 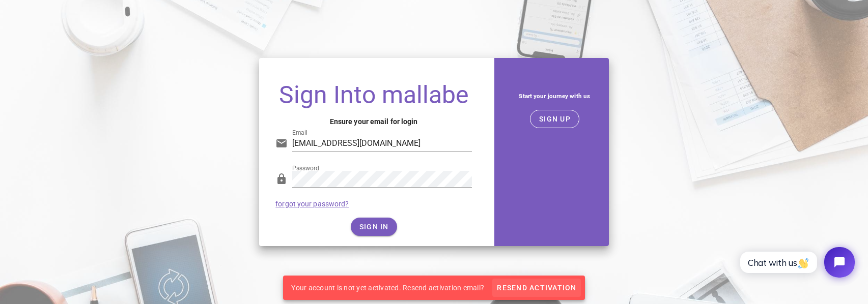 I want to click on span: SIGN IN, so click(x=374, y=226).